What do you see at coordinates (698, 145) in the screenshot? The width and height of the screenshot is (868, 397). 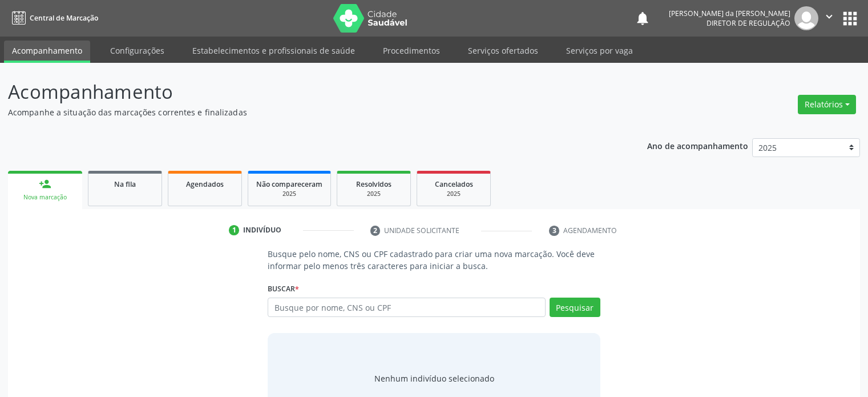 I see `p: Ano de acompanhamento` at bounding box center [698, 145].